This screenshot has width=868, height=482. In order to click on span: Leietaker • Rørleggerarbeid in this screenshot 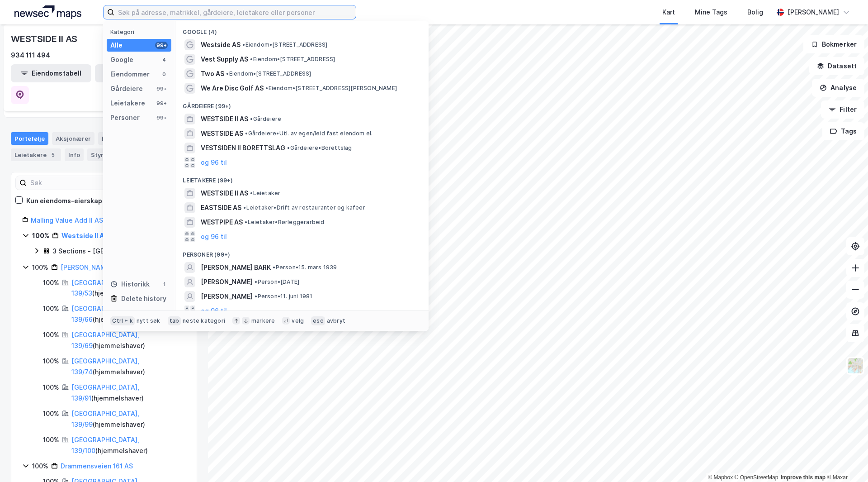, I will do `click(285, 222)`.